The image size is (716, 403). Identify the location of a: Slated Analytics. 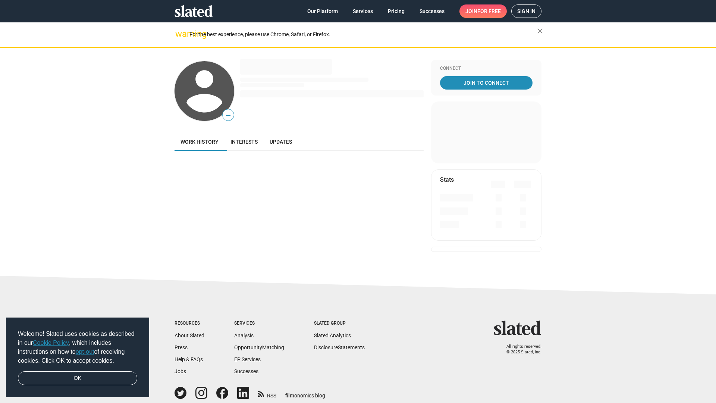
(332, 335).